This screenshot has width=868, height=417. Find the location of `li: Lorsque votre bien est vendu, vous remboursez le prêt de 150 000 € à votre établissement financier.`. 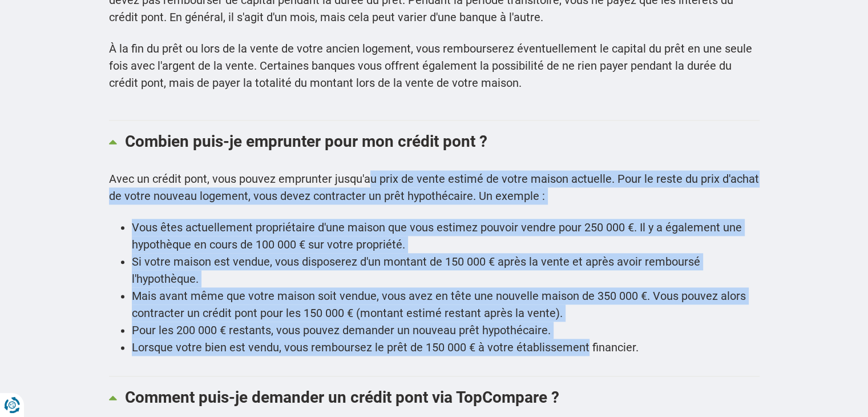

li: Lorsque votre bien est vendu, vous remboursez le prêt de 150 000 € à votre établissement financier. is located at coordinates (446, 347).